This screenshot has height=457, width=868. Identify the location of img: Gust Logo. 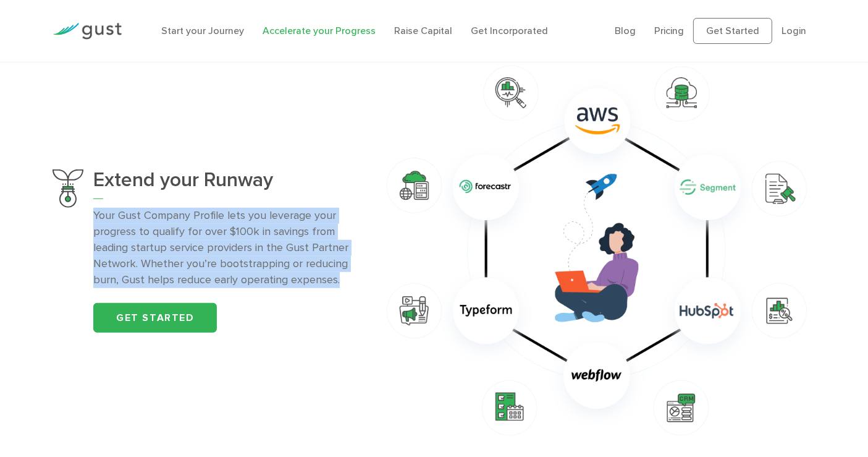
(87, 31).